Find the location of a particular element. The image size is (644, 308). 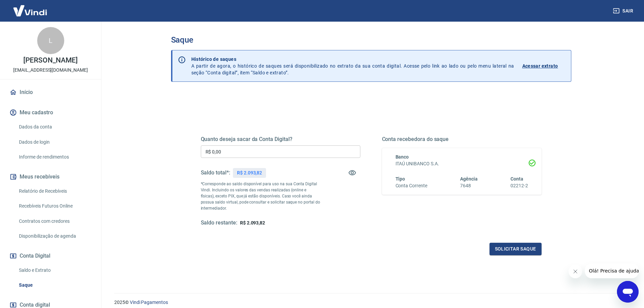

p: 2025 © is located at coordinates (371, 303).